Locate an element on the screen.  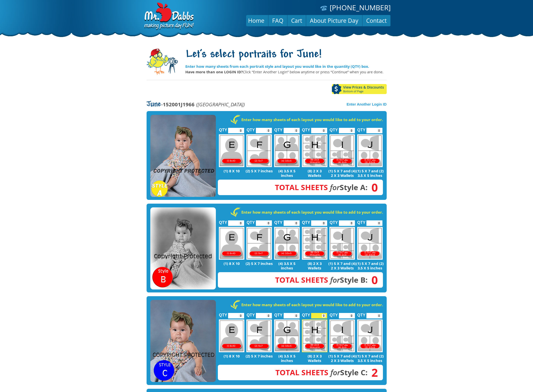
a: Contact is located at coordinates (376, 20).